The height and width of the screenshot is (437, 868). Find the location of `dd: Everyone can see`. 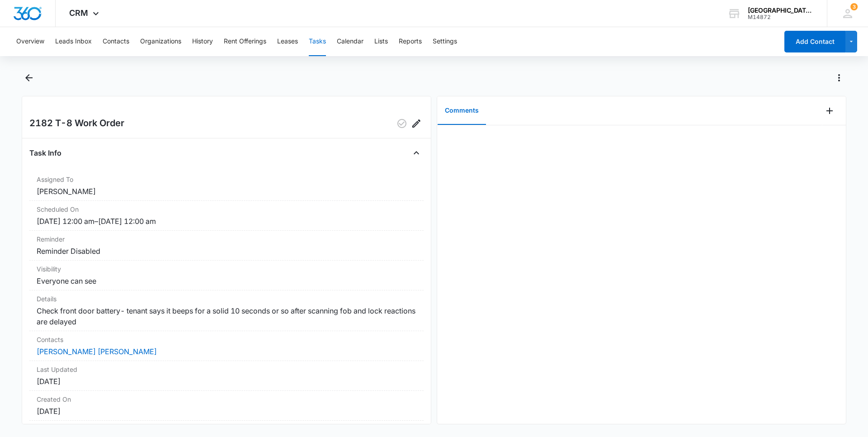

dd: Everyone can see is located at coordinates (227, 281).